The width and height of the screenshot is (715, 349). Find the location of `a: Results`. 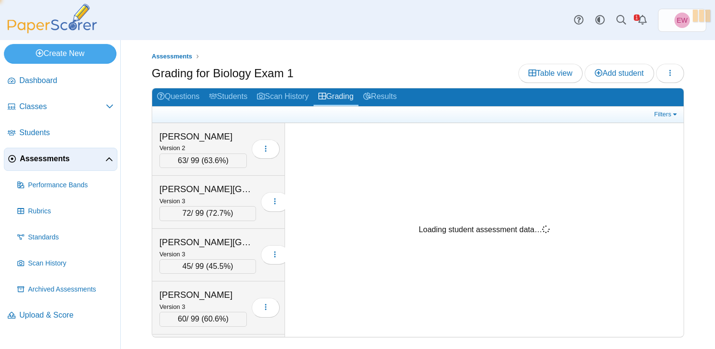

a: Results is located at coordinates (380, 97).